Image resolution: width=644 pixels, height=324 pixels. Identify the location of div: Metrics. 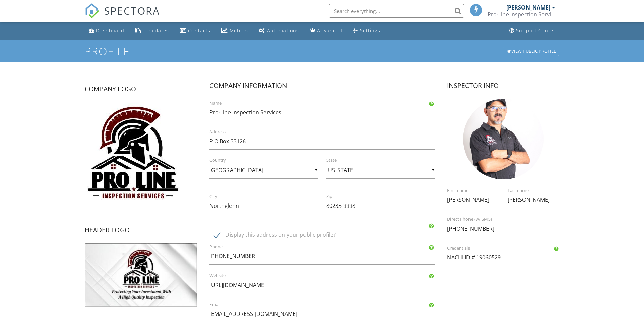
(239, 30).